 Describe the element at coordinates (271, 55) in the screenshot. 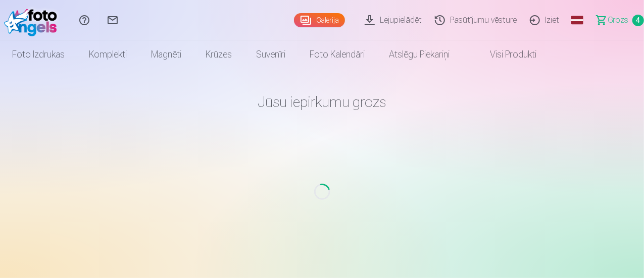

I see `a: Suvenīri` at that location.